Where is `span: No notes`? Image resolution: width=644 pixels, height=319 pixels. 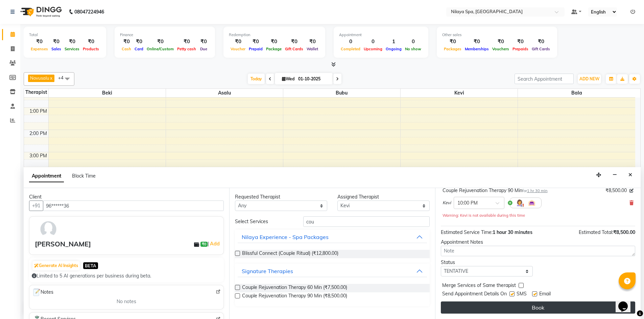
span: No notes is located at coordinates (126, 302).